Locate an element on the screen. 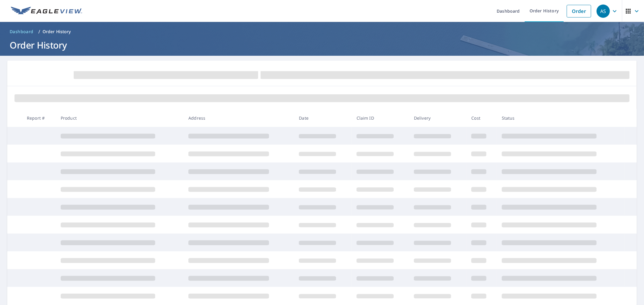  th: Product is located at coordinates (120, 118).